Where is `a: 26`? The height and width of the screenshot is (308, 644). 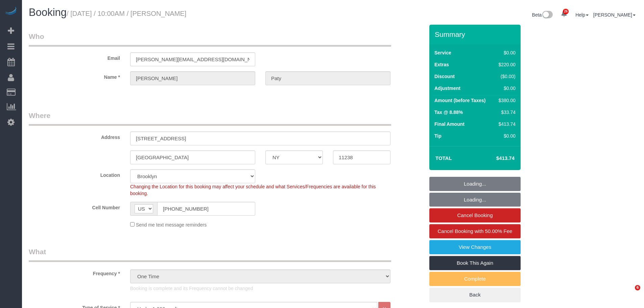 a: 26 is located at coordinates (564, 14).